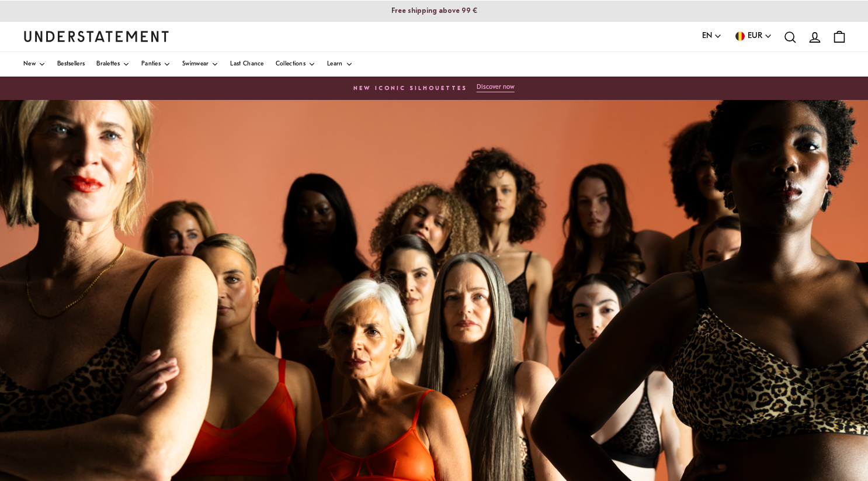 The height and width of the screenshot is (481, 868). I want to click on a: Bestsellers, so click(70, 64).